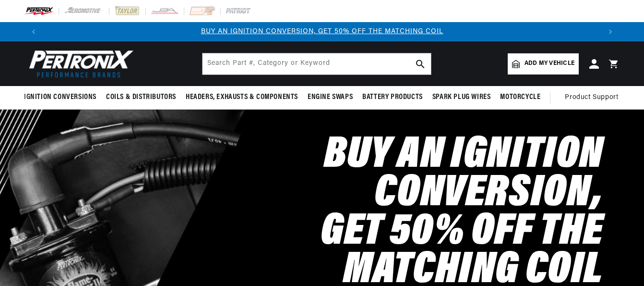 Image resolution: width=644 pixels, height=286 pixels. Describe the element at coordinates (550, 63) in the screenshot. I see `span: Add my vehicle` at that location.